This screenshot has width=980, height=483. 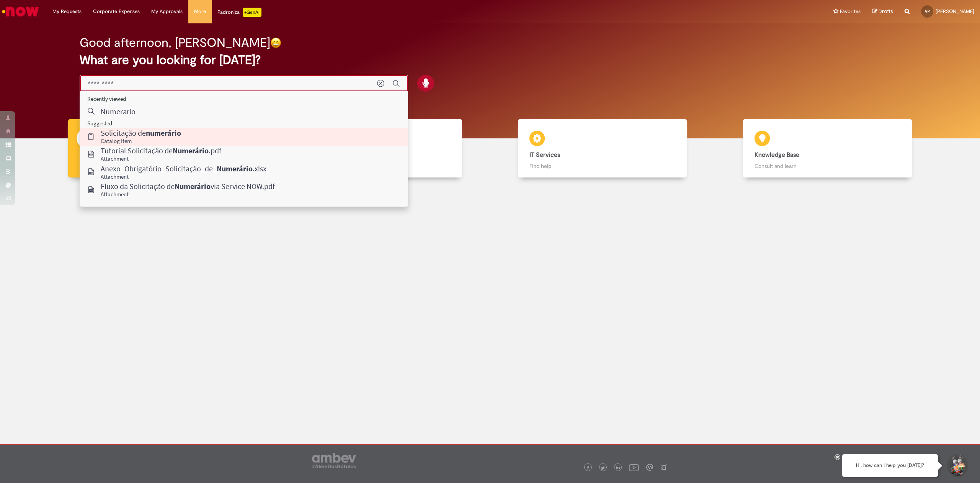 What do you see at coordinates (588, 468) in the screenshot?
I see `img: logo_footer_facebook.png` at bounding box center [588, 468].